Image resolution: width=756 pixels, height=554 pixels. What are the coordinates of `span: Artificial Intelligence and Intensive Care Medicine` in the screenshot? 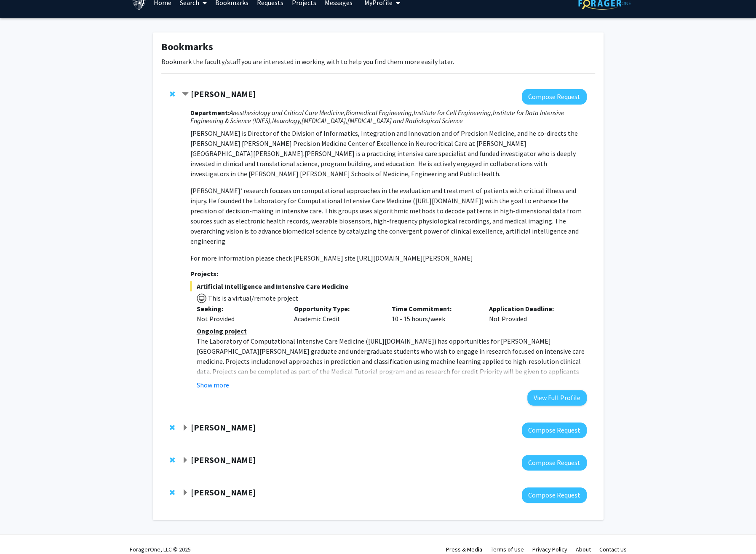 It's located at (388, 286).